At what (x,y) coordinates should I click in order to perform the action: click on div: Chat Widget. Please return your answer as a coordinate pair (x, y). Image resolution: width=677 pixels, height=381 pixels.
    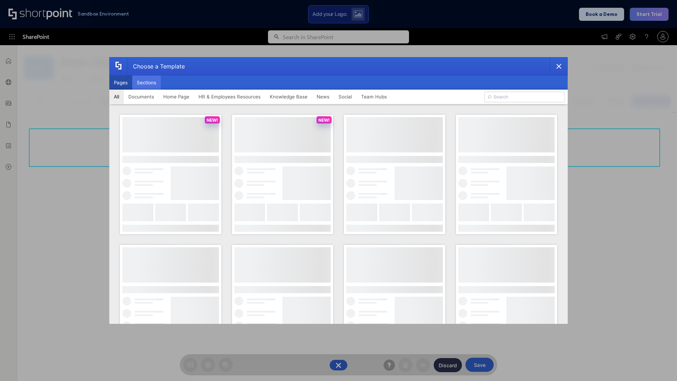
    Looking at the image, I should click on (659, 364).